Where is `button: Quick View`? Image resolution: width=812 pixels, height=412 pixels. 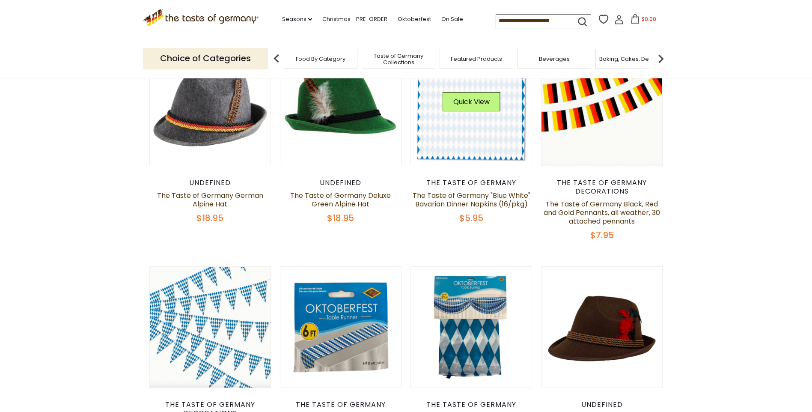
button: Quick View is located at coordinates (471, 101).